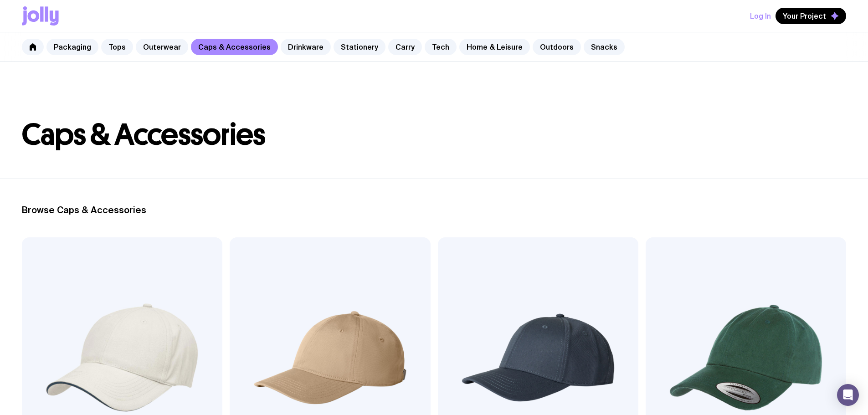 The image size is (868, 415). I want to click on a: Outdoors, so click(557, 47).